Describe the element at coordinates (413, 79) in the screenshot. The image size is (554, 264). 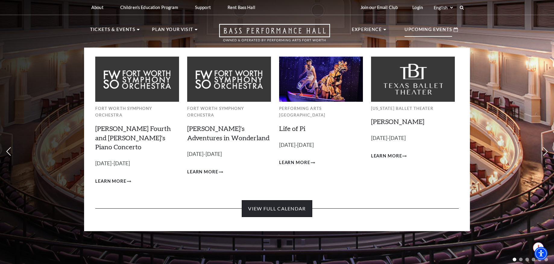
I see `img: Texas Ballet Theater` at that location.